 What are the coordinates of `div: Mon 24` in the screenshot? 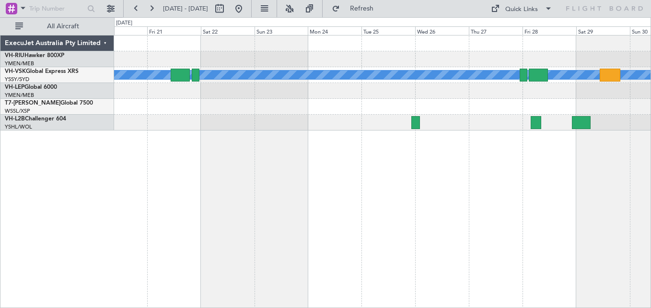 It's located at (335, 31).